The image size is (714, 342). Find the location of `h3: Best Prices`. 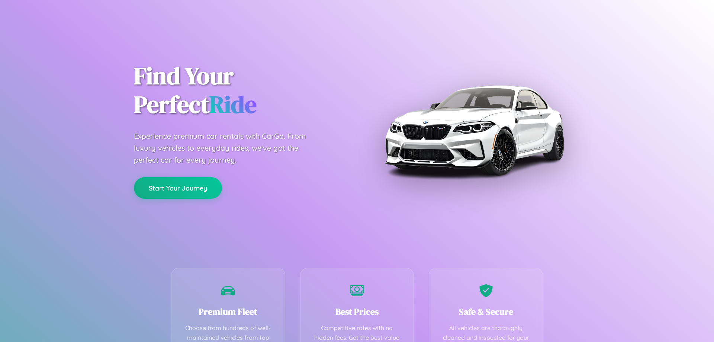

h3: Best Prices is located at coordinates (357, 311).